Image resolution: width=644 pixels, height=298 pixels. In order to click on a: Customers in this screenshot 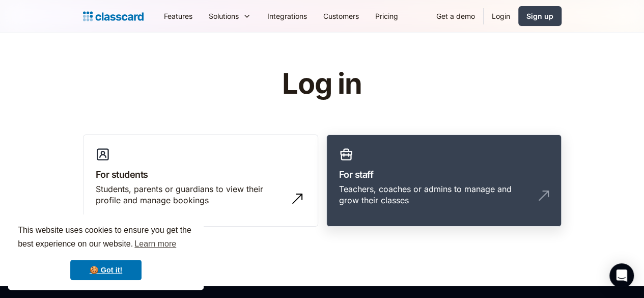, I will do `click(341, 16)`.